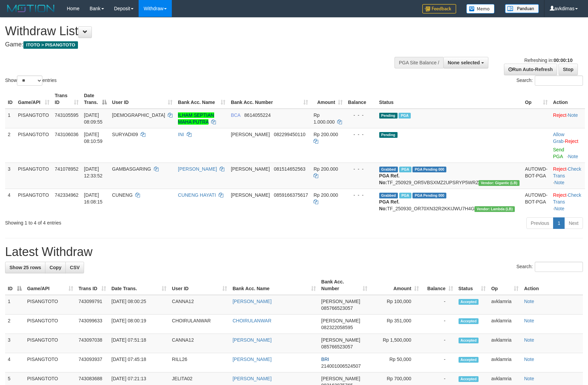  Describe the element at coordinates (10, 99) in the screenshot. I see `th: ID` at that location.